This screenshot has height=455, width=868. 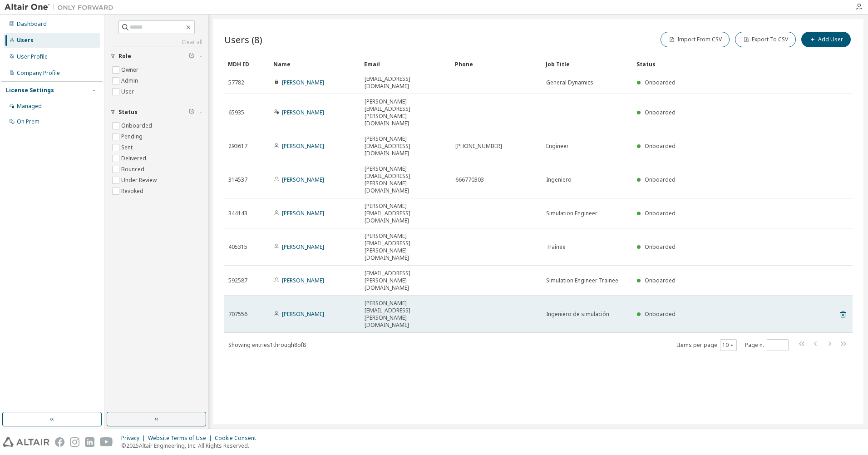 What do you see at coordinates (128, 148) in the screenshot?
I see `label: Sent` at bounding box center [128, 148].